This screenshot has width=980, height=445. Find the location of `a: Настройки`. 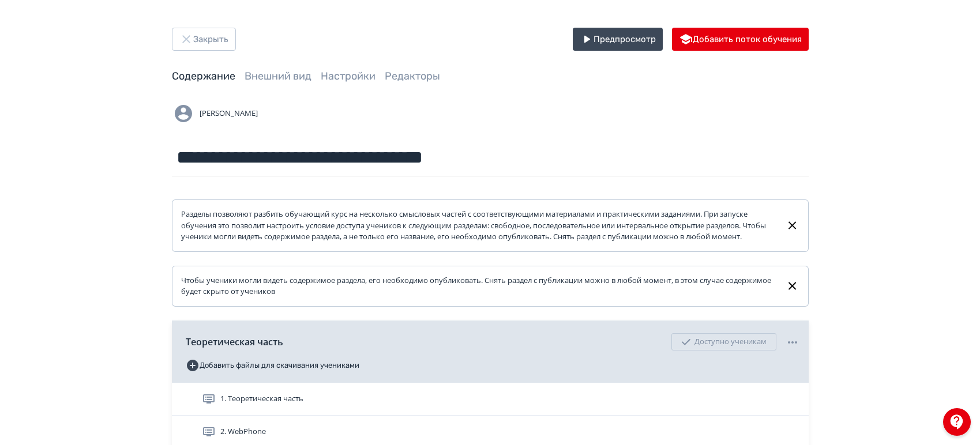

a: Настройки is located at coordinates (348, 76).